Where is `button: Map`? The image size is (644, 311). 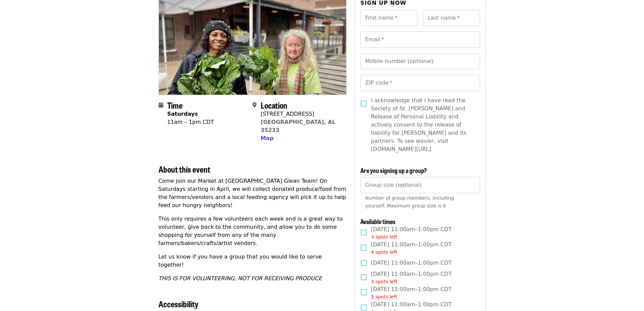
button: Map is located at coordinates (267, 138).